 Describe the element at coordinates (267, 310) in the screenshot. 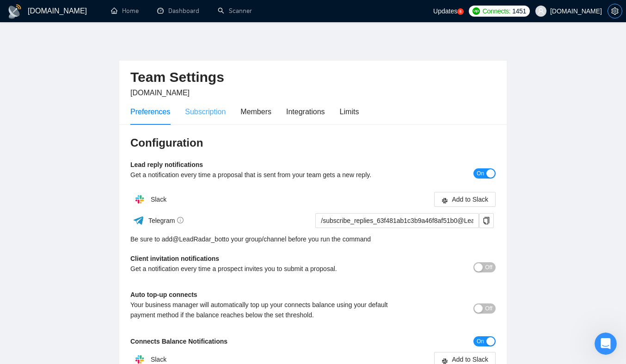

I see `div: Your business manager will automatically top up your connects balance using your default payment ...` at that location.